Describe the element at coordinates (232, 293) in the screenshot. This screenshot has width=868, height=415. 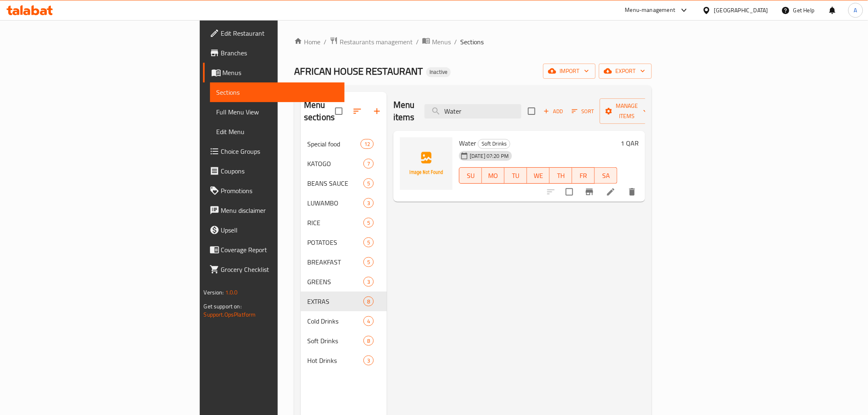
I see `span: 1.0.0` at that location.